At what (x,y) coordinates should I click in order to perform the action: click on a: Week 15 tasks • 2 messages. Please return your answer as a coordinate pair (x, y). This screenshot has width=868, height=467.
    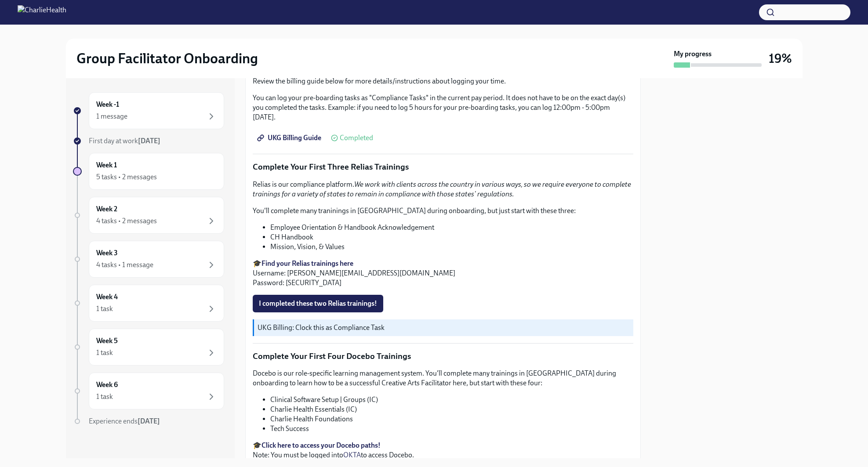
    Looking at the image, I should click on (148, 171).